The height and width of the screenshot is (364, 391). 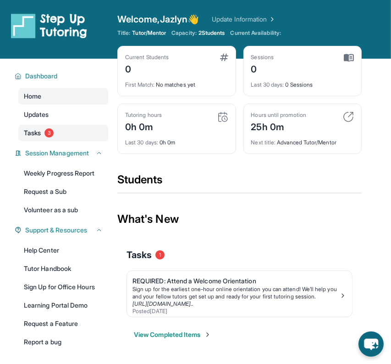 I want to click on a: Sign Up for Office Hours, so click(x=63, y=287).